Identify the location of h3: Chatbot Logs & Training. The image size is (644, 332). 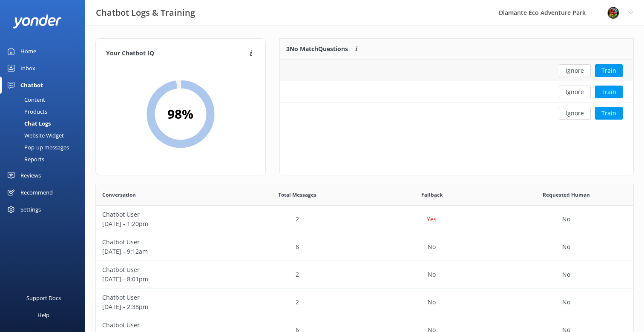
(145, 13).